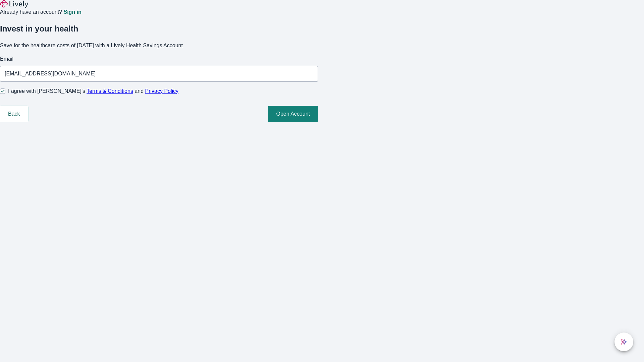 The width and height of the screenshot is (644, 362). I want to click on button: Open Account, so click(293, 114).